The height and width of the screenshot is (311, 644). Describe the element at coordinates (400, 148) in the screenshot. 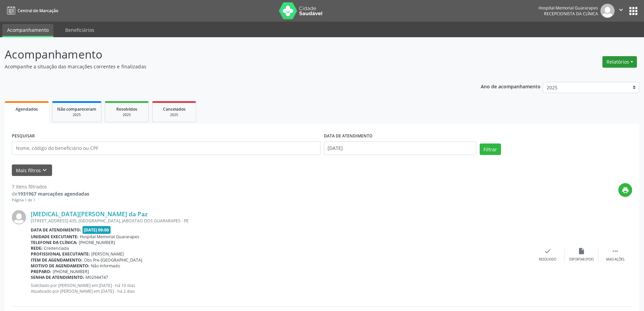

I see `input: Selecione um intervalo` at that location.